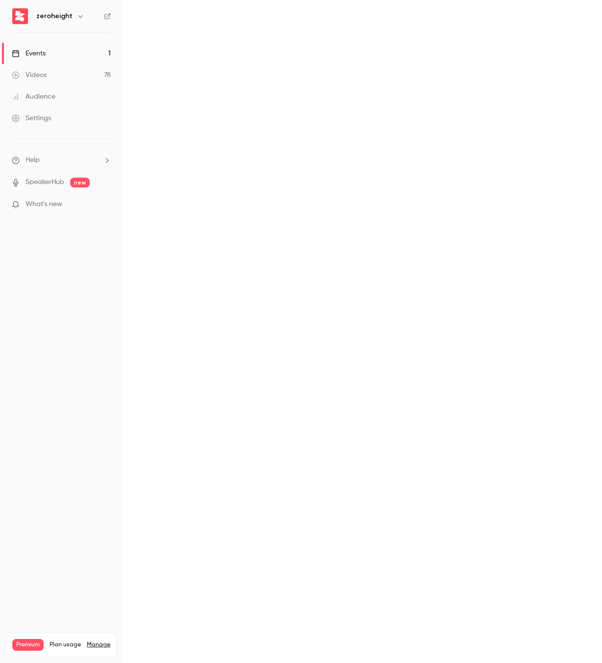  I want to click on div: Events, so click(28, 53).